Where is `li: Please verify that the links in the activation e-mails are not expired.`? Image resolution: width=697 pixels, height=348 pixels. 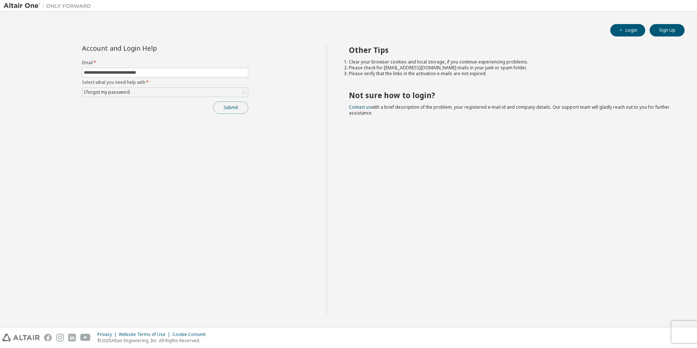
li: Please verify that the links in the activation e-mails are not expired. is located at coordinates (511, 74).